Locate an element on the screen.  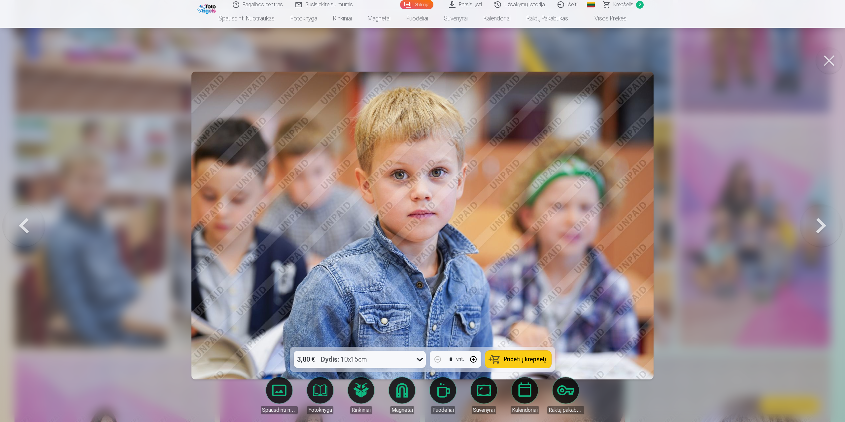
span: Pridėti į krepšelį is located at coordinates (525, 360).